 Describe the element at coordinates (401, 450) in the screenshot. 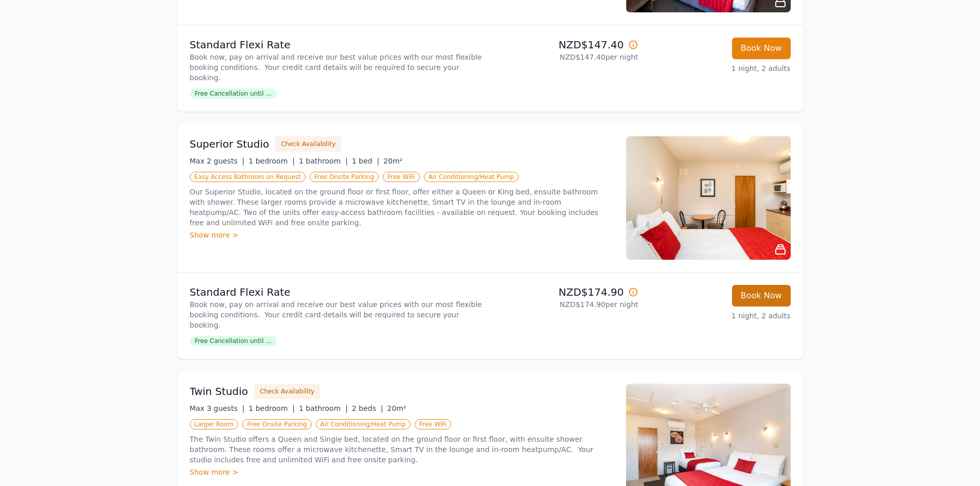

I see `p: The Twin Studio offers a Queen and Single bed, located on the ground floor or first floor, with e...` at that location.